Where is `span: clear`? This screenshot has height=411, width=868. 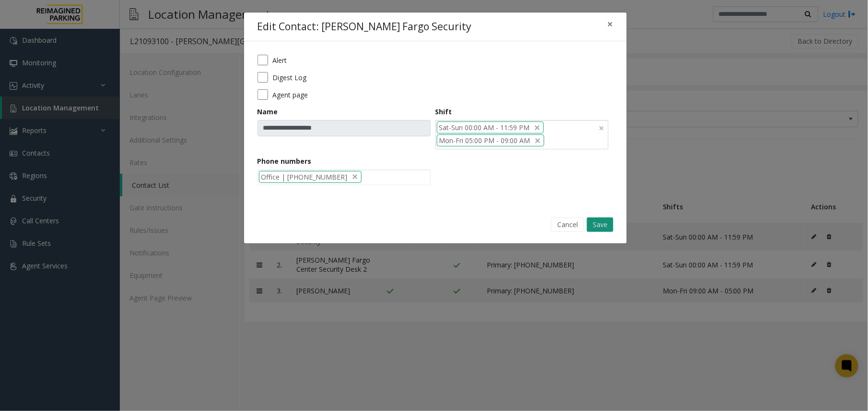 span: clear is located at coordinates (602, 128).